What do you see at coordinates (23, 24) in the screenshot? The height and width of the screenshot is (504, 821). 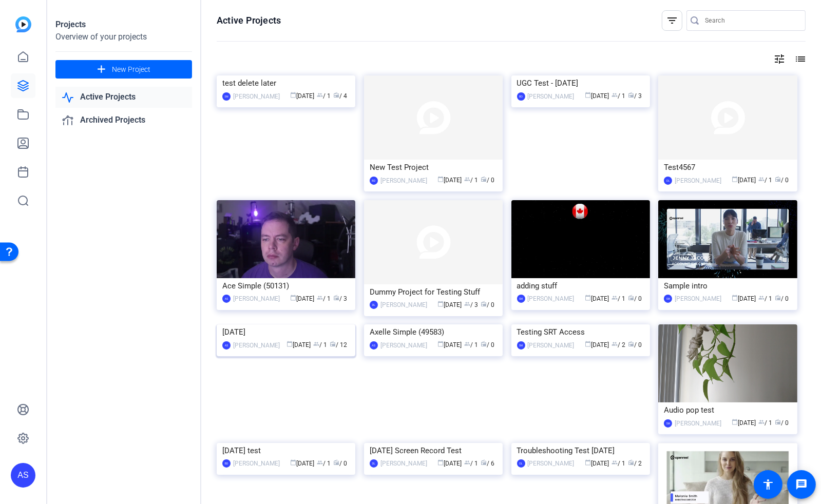 I see `img: blue-gradient.svg` at bounding box center [23, 24].